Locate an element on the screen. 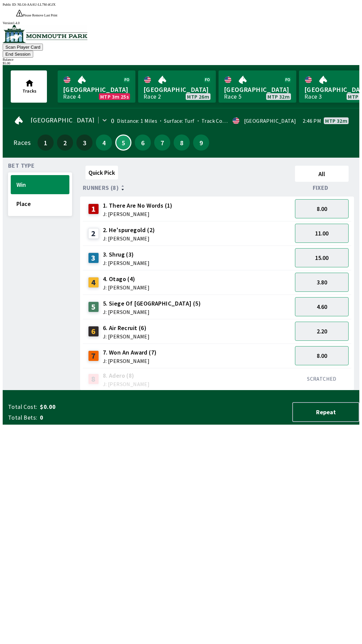 The height and width of the screenshot is (644, 362). span: 8 is located at coordinates (182, 143).